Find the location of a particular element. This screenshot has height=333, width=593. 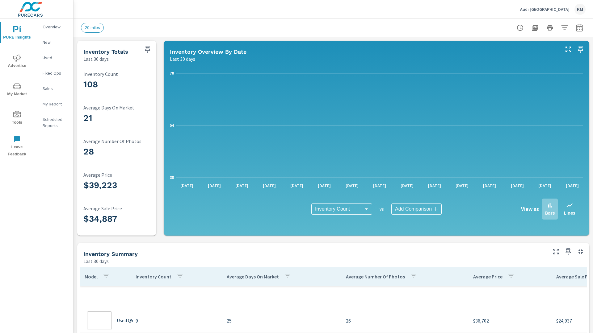

button: Select Date Range is located at coordinates (579, 28).